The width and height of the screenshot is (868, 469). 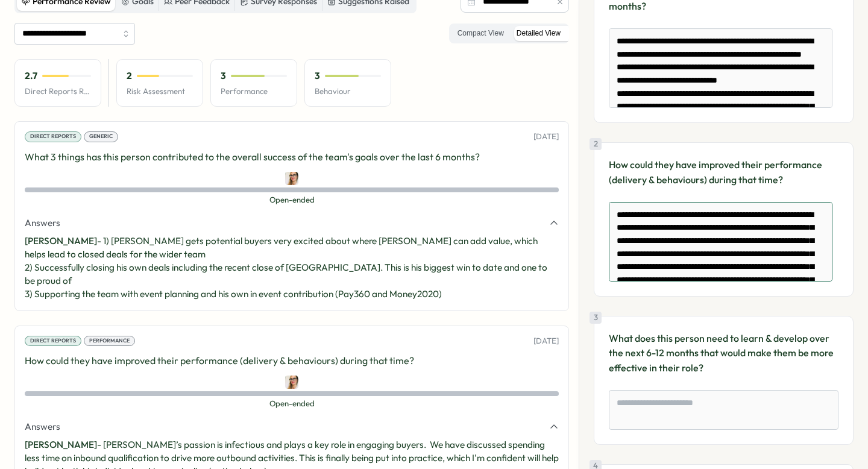 What do you see at coordinates (30, 76) in the screenshot?
I see `p: 2.7` at bounding box center [30, 76].